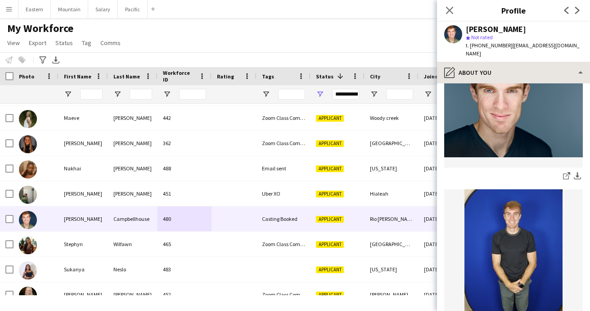 This screenshot has width=590, height=311. I want to click on div: Hialeah, so click(392, 193).